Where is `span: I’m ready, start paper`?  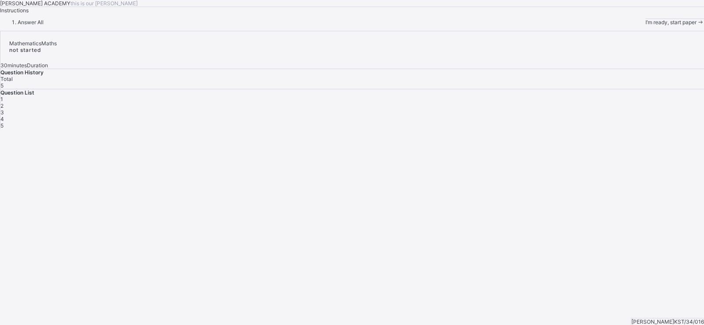
span: I’m ready, start paper is located at coordinates (671, 22).